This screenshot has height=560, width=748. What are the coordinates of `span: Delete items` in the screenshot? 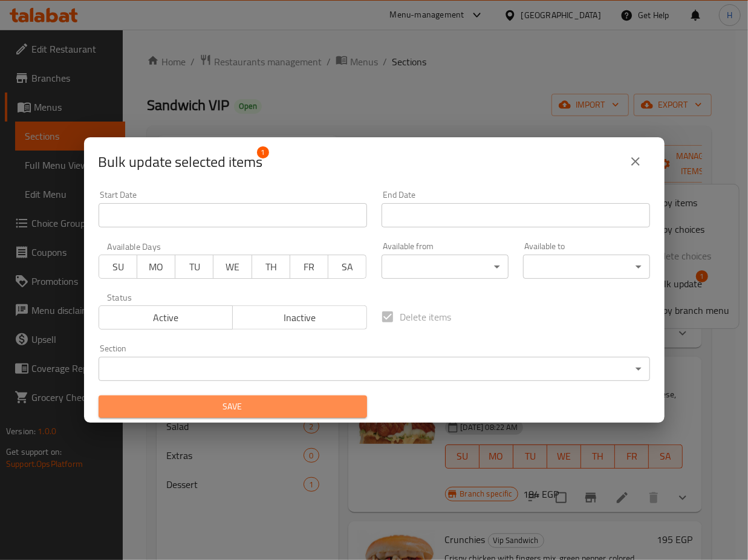 It's located at (426, 317).